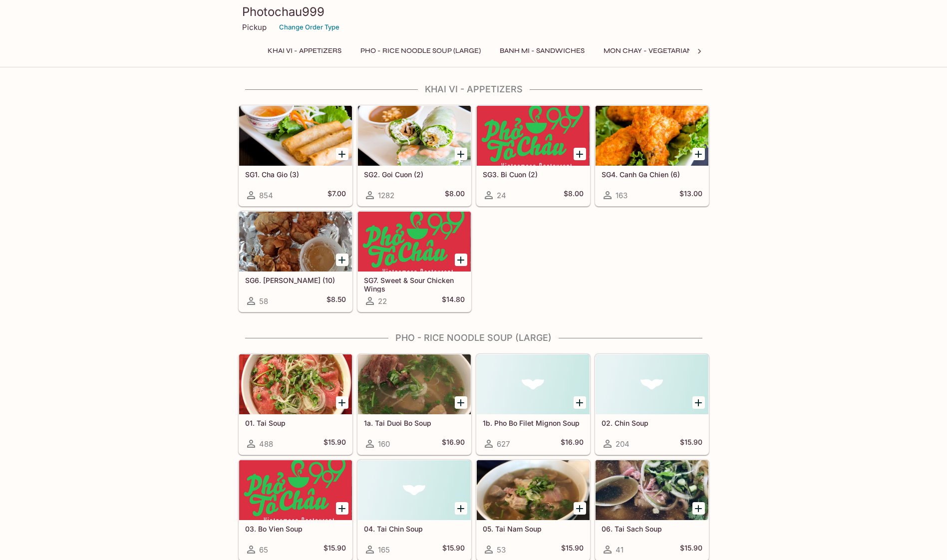 The image size is (947, 560). I want to click on button: Add SG6. Hoanh Thanh Chien (10), so click(342, 259).